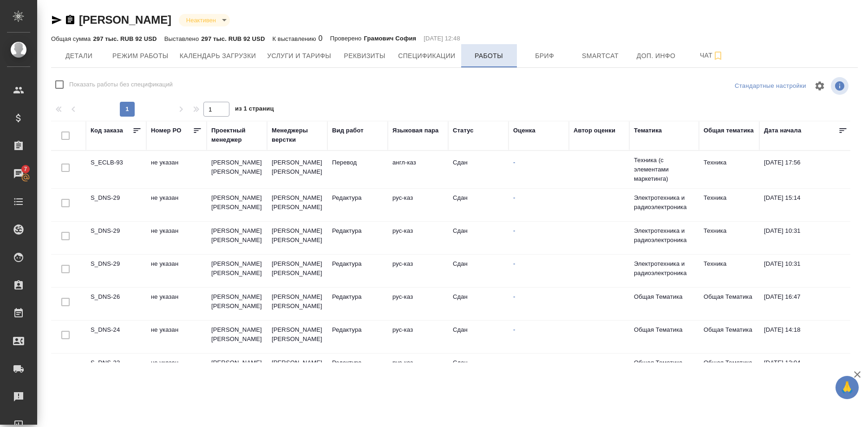  Describe the element at coordinates (116, 337) in the screenshot. I see `td: S_DNS-24` at that location.